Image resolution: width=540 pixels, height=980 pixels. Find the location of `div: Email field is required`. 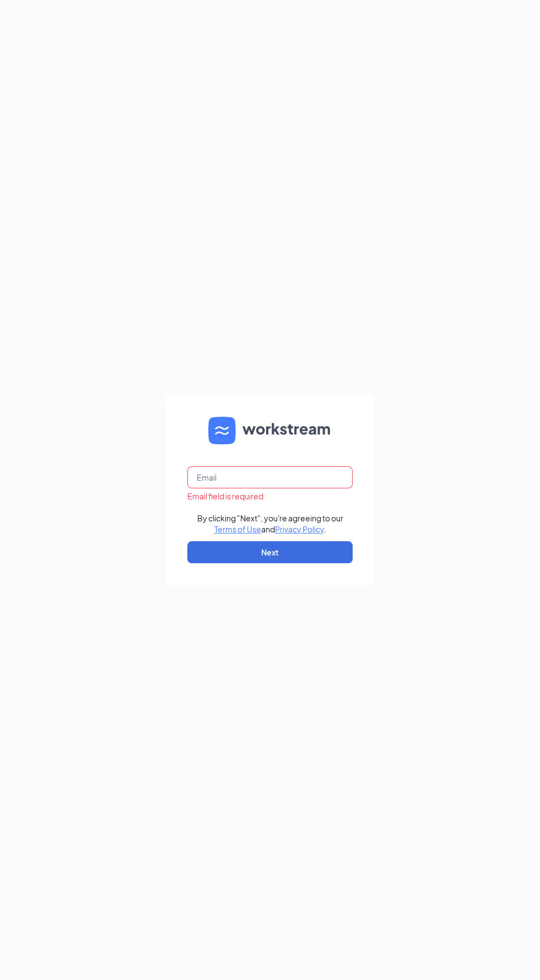

div: Email field is required is located at coordinates (270, 496).